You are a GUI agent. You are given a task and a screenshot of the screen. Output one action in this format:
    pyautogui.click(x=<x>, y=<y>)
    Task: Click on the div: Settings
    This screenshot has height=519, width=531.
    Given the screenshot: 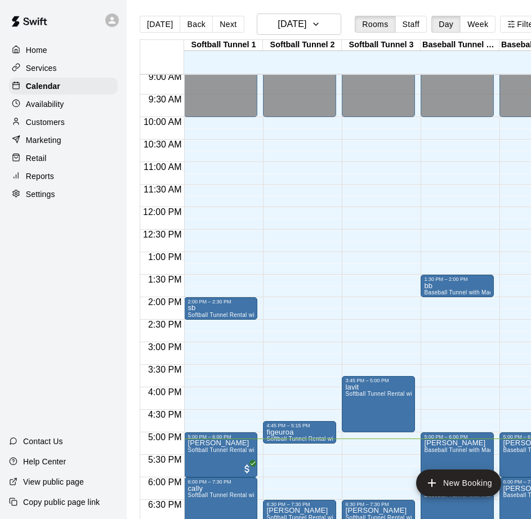 What is the action you would take?
    pyautogui.click(x=63, y=194)
    